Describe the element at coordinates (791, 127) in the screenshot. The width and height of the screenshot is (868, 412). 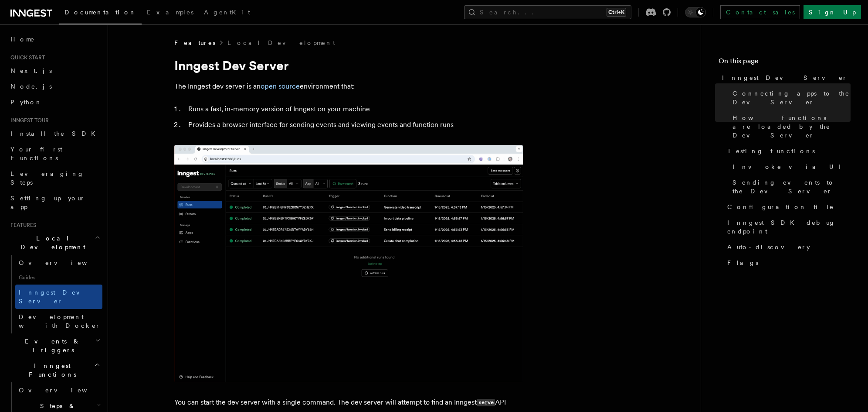
I see `span: How functions are loaded by the Dev Server` at that location.